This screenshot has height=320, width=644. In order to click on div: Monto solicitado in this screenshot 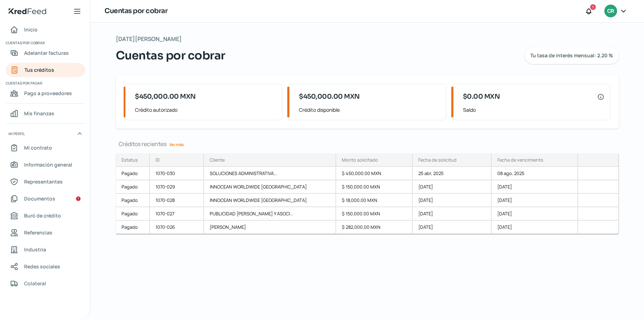, I will do `click(360, 160)`.